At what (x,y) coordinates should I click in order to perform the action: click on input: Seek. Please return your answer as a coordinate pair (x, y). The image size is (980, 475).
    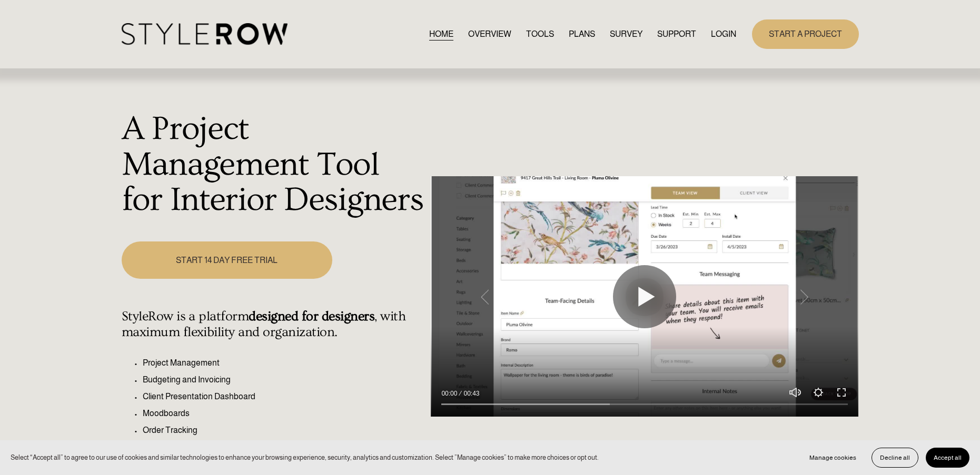
    Looking at the image, I should click on (644, 404).